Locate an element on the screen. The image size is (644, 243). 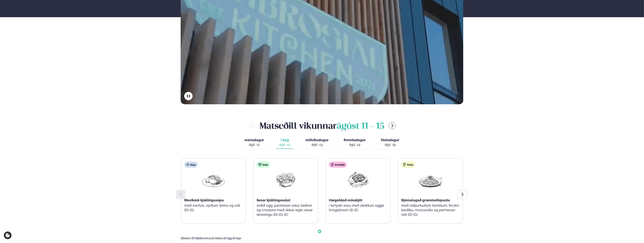
span: Hægeldað svínakjöt is located at coordinates (345, 200).